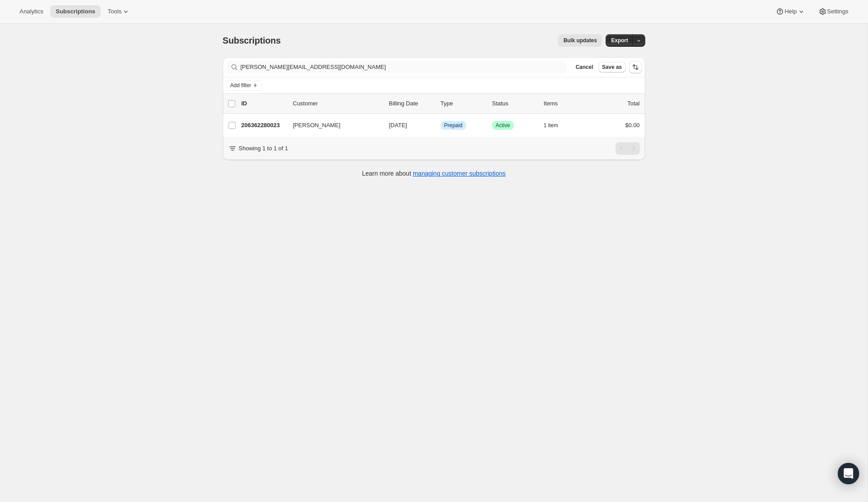  Describe the element at coordinates (612, 68) in the screenshot. I see `span: Save as` at that location.